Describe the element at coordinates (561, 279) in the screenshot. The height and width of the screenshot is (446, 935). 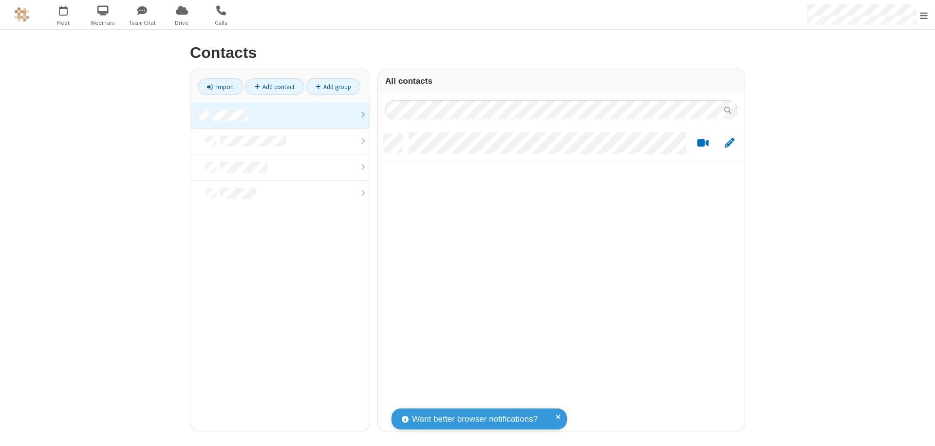
I see `div: grid` at that location.